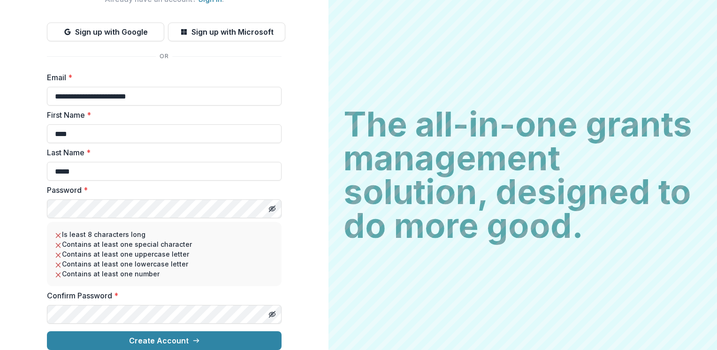 Image resolution: width=717 pixels, height=350 pixels. What do you see at coordinates (161, 295) in the screenshot?
I see `label: Confirm Password` at bounding box center [161, 295].